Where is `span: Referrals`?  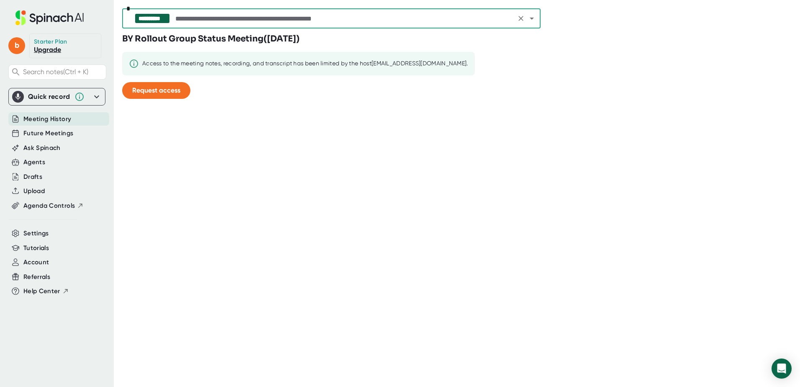 span: Referrals is located at coordinates (37, 277).